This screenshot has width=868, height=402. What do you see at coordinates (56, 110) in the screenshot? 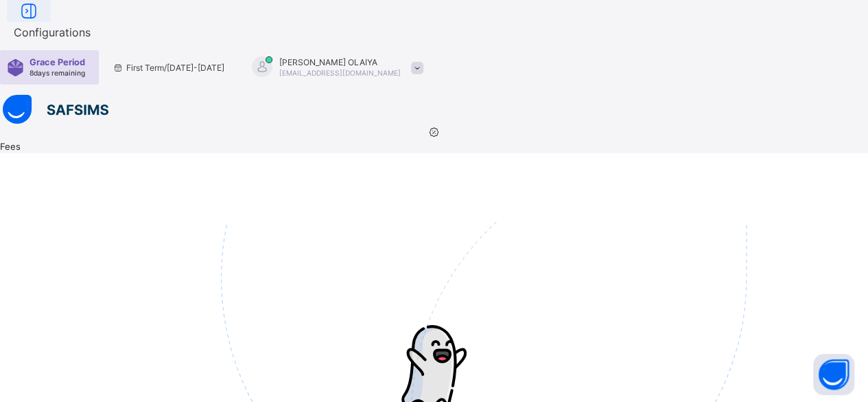
I see `img: safsims` at bounding box center [56, 110].